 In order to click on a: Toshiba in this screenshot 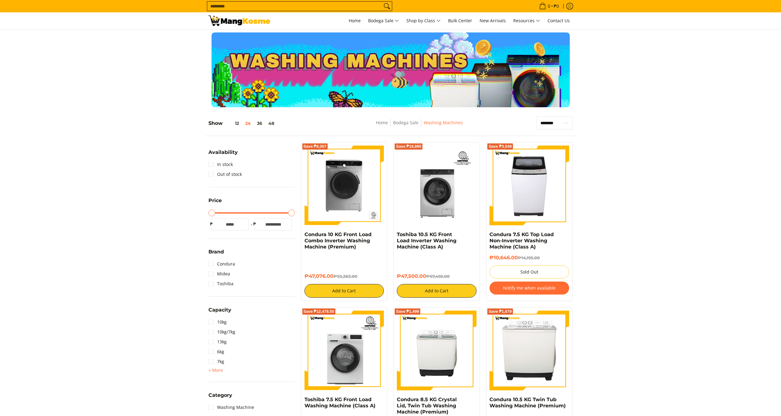, I will do `click(221, 284)`.